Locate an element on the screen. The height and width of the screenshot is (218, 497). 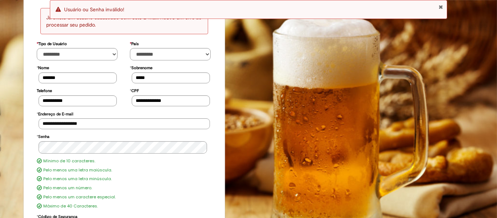
label: Mínimo de 10 caracteres. is located at coordinates (69, 161).